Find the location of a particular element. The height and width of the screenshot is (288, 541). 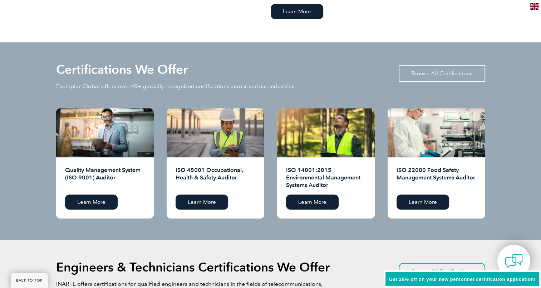

span: Get 20% off on your new personnel certification application! is located at coordinates (463, 279).